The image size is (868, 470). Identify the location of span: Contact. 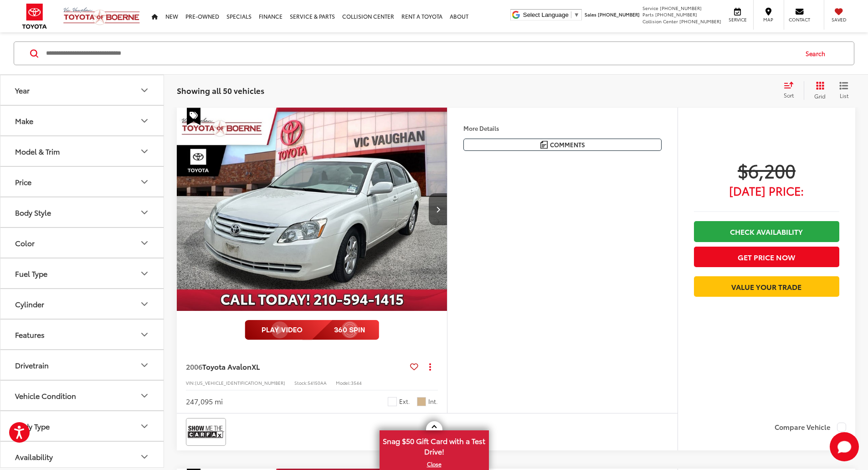
(800, 19).